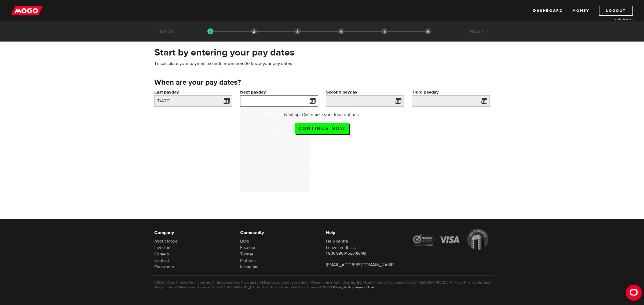 This screenshot has width=644, height=305. Describe the element at coordinates (296, 164) in the screenshot. I see `a: 19` at that location.